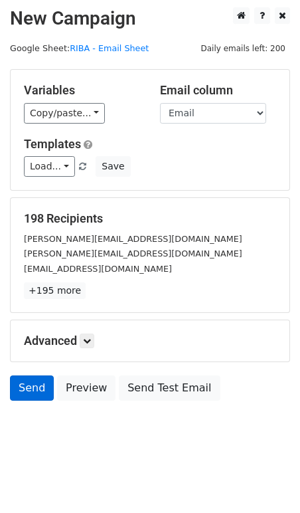  Describe the element at coordinates (79, 48) in the screenshot. I see `small: Google Sheet:` at that location.